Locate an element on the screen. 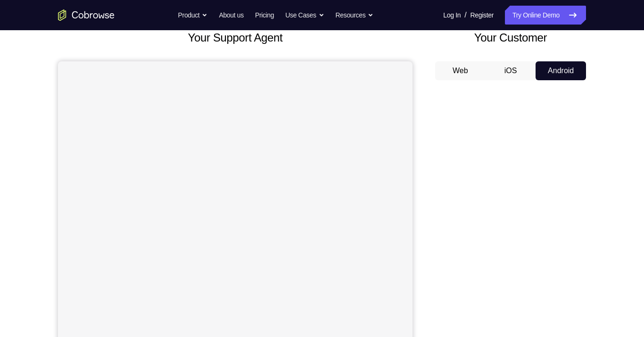  h2: Your Support Agent is located at coordinates (236, 38).